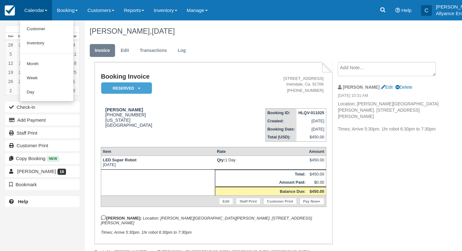 Image resolution: width=462 pixels, height=251 pixels. I want to click on a: 2, so click(10, 84).